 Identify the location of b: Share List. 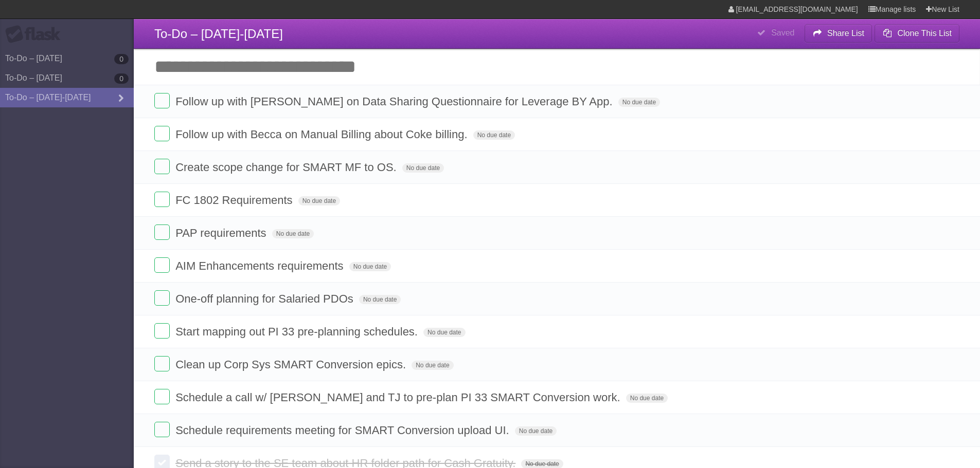
(845, 33).